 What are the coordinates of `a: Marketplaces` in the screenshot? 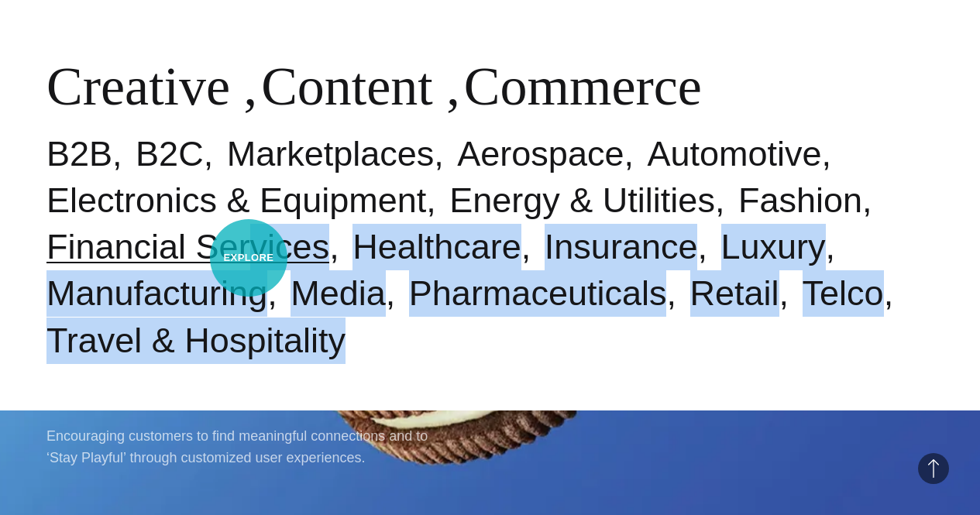 It's located at (331, 154).